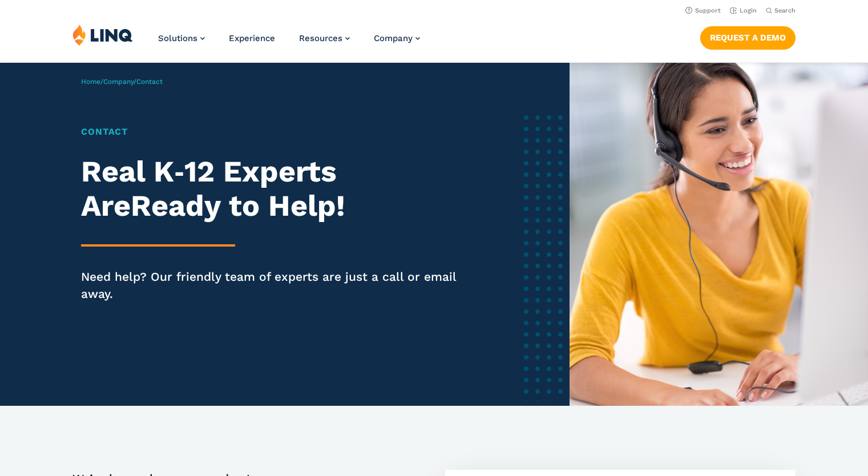 This screenshot has height=476, width=868. Describe the element at coordinates (178, 38) in the screenshot. I see `span: Solutions` at that location.